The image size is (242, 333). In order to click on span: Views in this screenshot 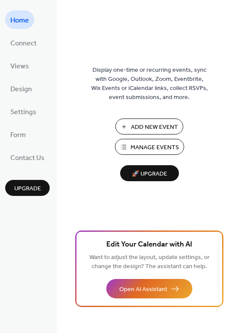, I will do `click(19, 66)`.